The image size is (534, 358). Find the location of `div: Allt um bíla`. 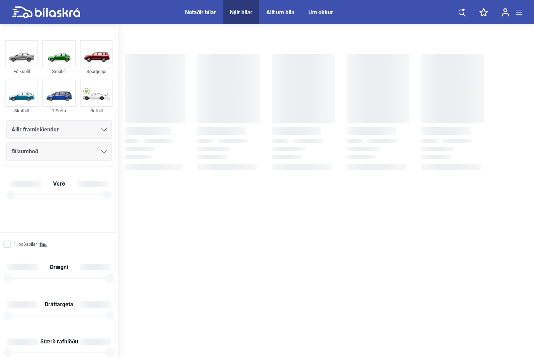

div: Allt um bíla is located at coordinates (280, 12).